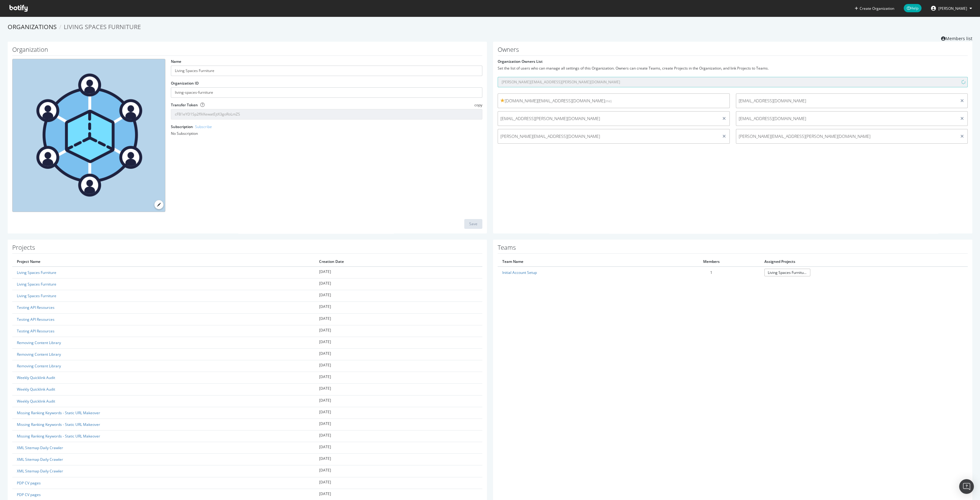 The width and height of the screenshot is (980, 500). Describe the element at coordinates (609, 101) in the screenshot. I see `small: (me)` at that location.